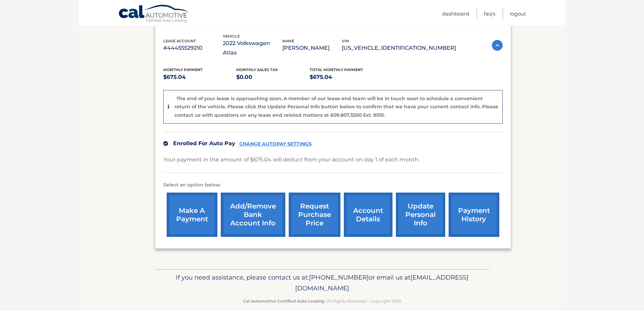  What do you see at coordinates (421, 215) in the screenshot?
I see `a: update personal info` at bounding box center [421, 215].